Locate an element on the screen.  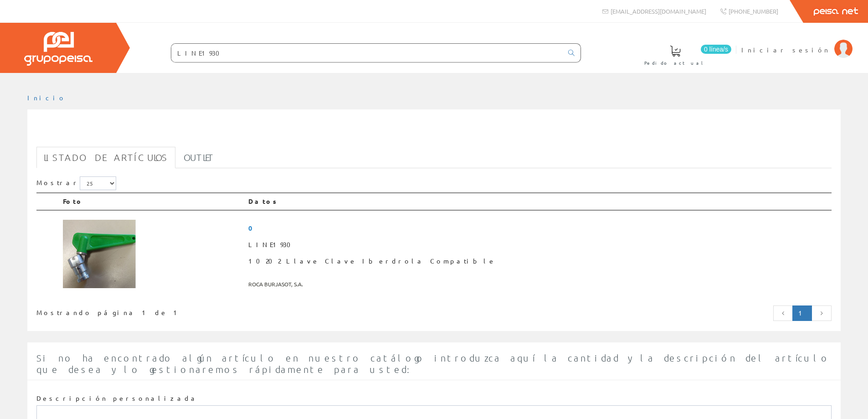
a: Página actual is located at coordinates (802, 314).